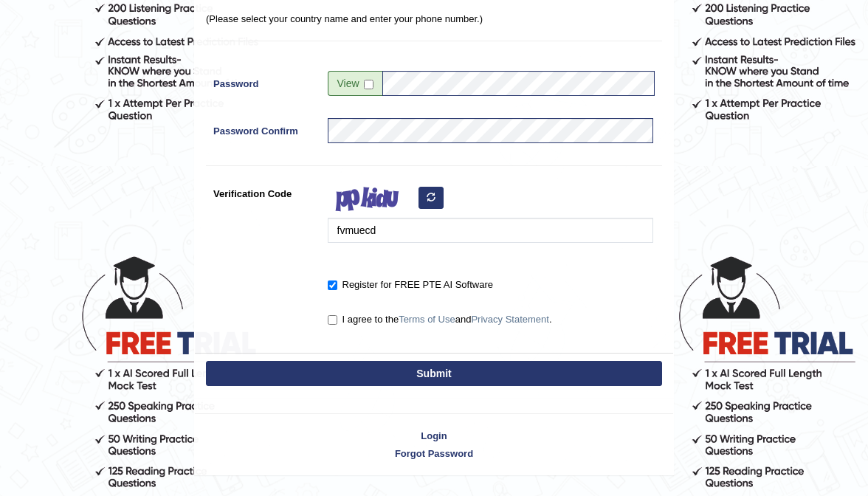 The image size is (868, 496). I want to click on a: Forgot Password, so click(434, 453).